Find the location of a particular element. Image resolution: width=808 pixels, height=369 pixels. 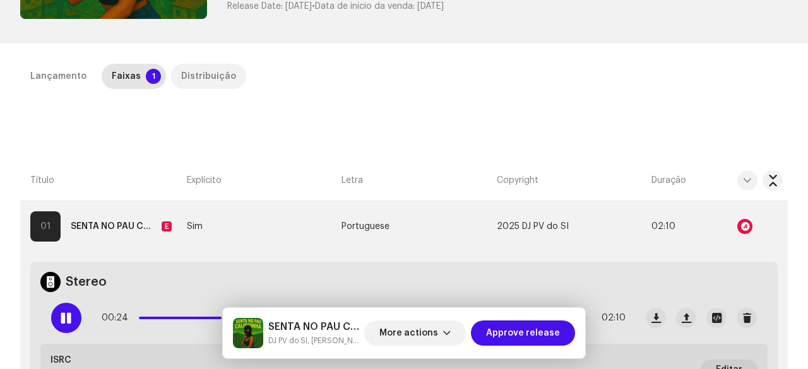

img: 988c4392-28c3-4f79-8b65-f1046f0b86b0 is located at coordinates (248, 333).